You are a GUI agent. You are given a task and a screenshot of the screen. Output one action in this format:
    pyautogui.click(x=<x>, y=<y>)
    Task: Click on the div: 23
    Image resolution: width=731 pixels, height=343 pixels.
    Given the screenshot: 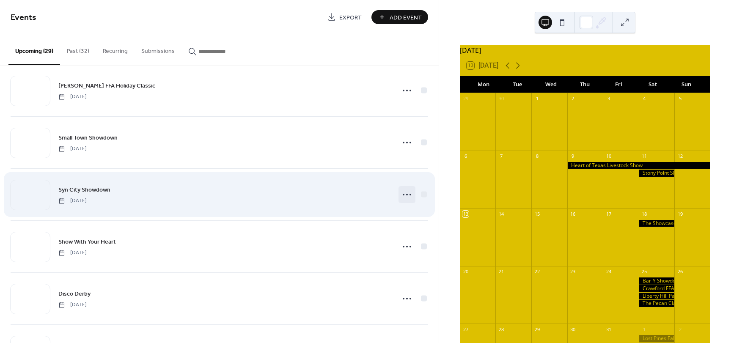 What is the action you would take?
    pyautogui.click(x=573, y=272)
    